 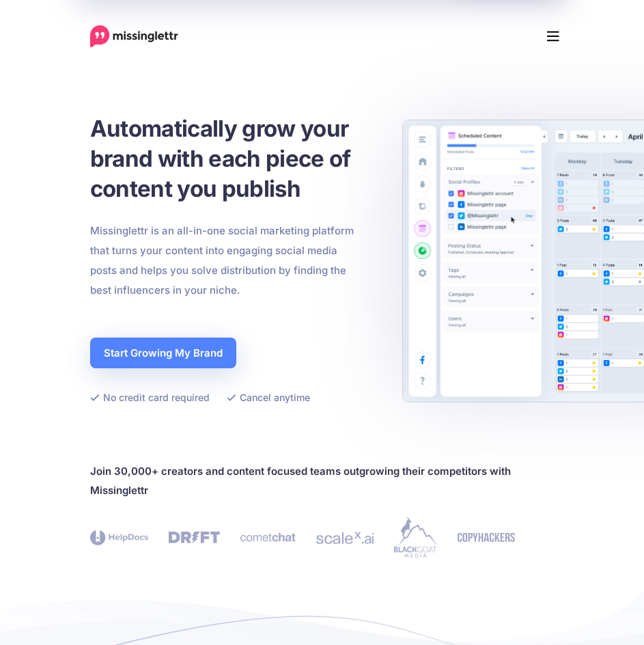 I want to click on a: Home, so click(x=134, y=36).